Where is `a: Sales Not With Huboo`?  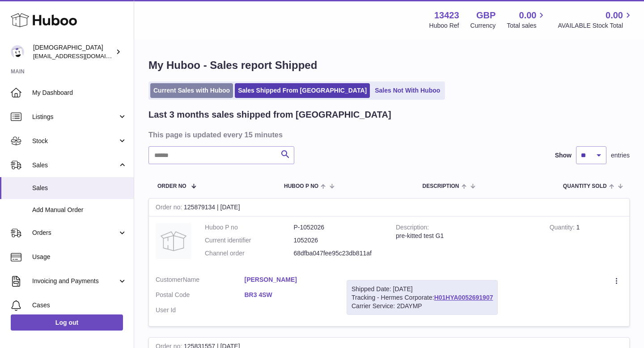
a: Sales Not With Huboo is located at coordinates (407, 90).